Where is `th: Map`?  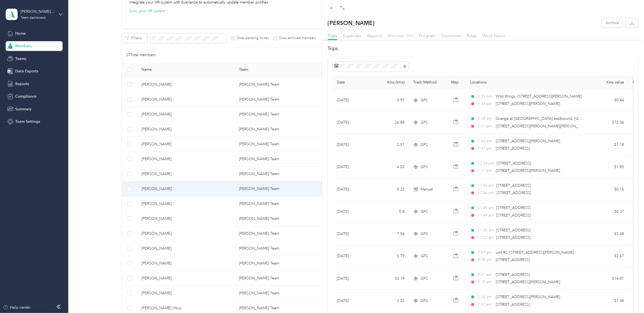
th: Map is located at coordinates (456, 82).